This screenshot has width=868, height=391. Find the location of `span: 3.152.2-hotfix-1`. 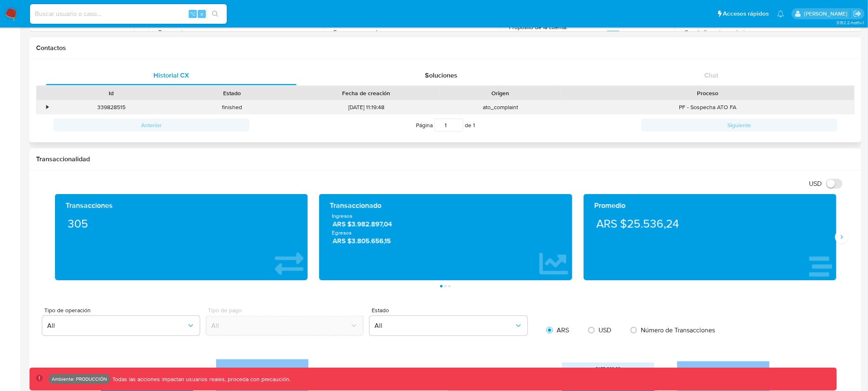

span: 3.152.2-hotfix-1 is located at coordinates (850, 23).